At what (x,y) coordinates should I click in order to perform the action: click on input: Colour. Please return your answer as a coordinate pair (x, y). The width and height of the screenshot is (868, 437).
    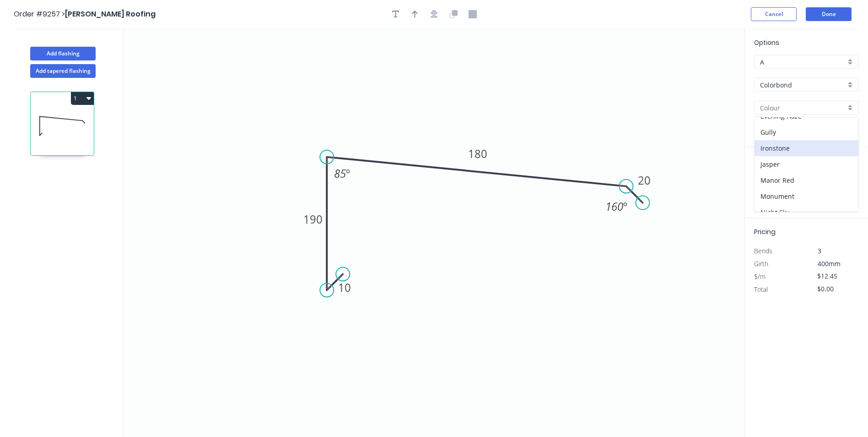
    Looking at the image, I should click on (802, 107).